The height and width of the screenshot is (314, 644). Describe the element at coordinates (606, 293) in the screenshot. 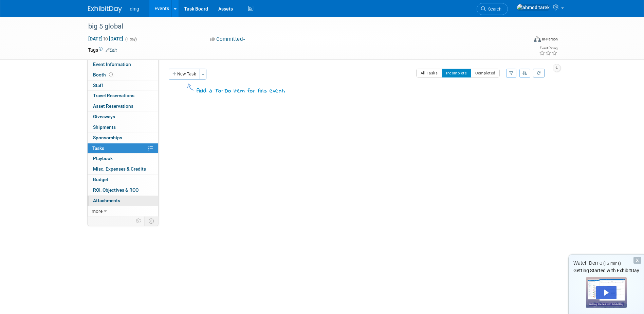

I see `div: Play` at that location.